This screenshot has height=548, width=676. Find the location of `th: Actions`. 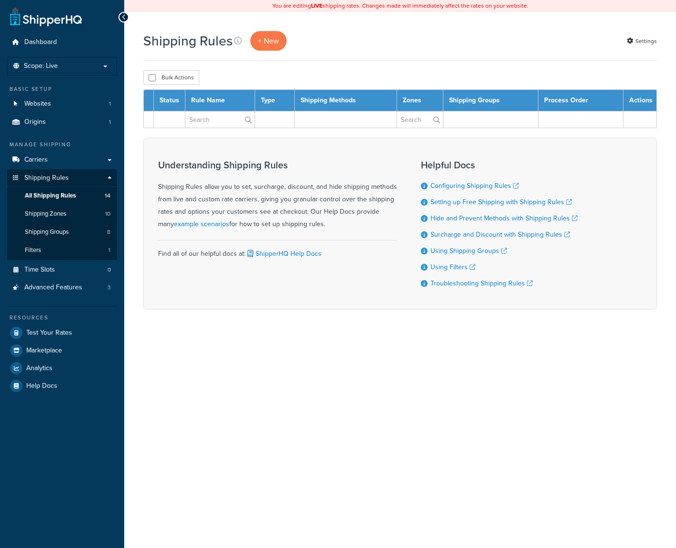

th: Actions is located at coordinates (641, 100).